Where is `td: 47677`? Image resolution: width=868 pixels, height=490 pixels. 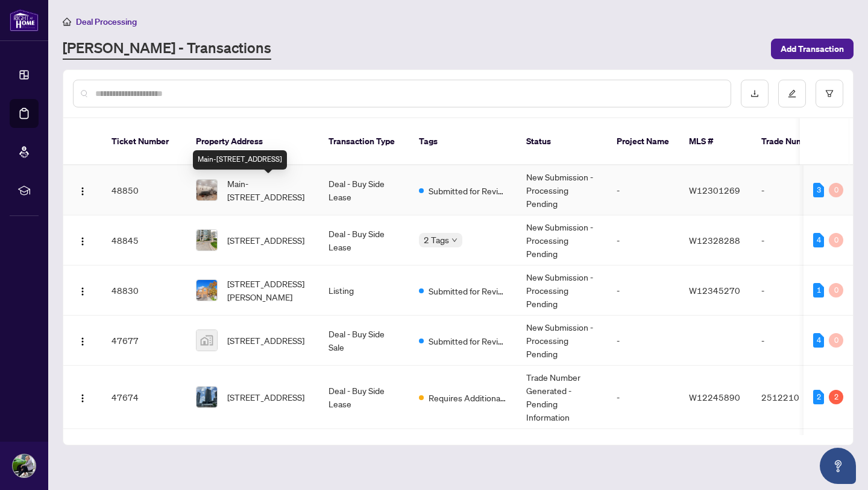 td: 47677 is located at coordinates (144, 340).